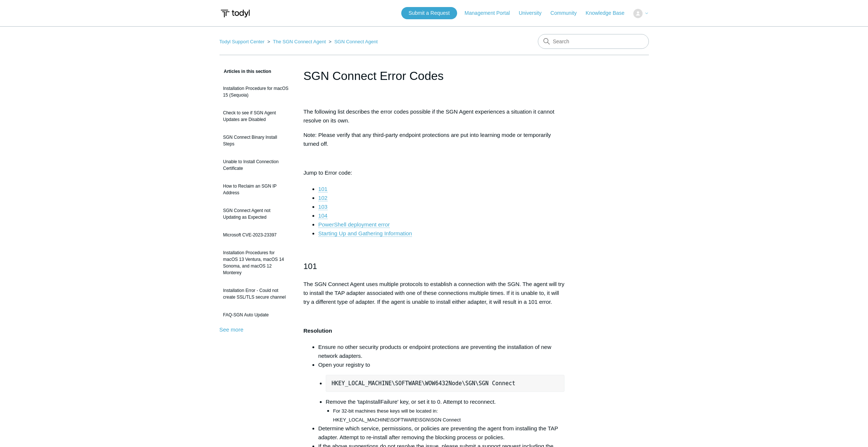 This screenshot has width=868, height=447. I want to click on a: 104, so click(322, 216).